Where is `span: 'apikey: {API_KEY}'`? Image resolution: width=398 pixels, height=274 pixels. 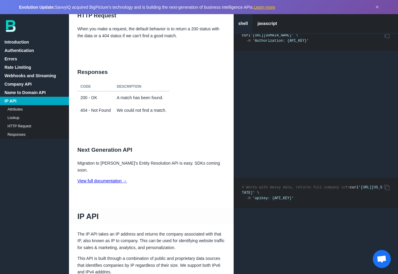 span: 'apikey: {API_KEY}' is located at coordinates (273, 198).